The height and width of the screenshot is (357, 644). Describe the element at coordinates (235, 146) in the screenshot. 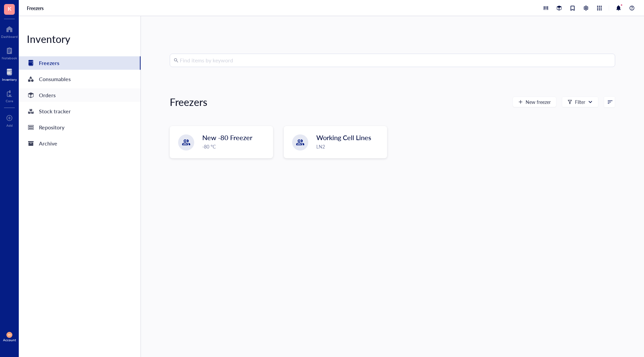

I see `div: -80 °C` at that location.